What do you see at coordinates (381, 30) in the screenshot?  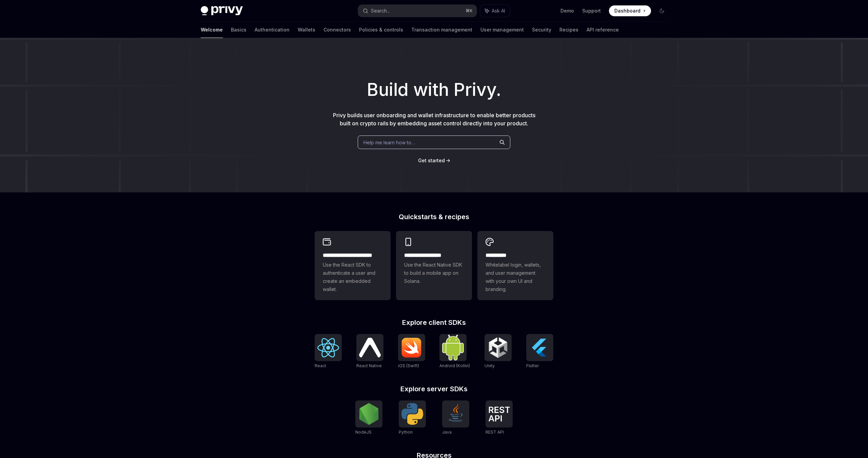 I see `a: Policies & controls` at bounding box center [381, 30].